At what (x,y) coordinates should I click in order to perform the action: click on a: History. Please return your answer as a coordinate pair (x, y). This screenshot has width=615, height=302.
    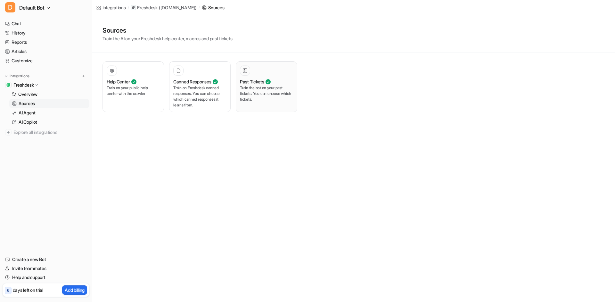
    Looking at the image, I should click on (46, 33).